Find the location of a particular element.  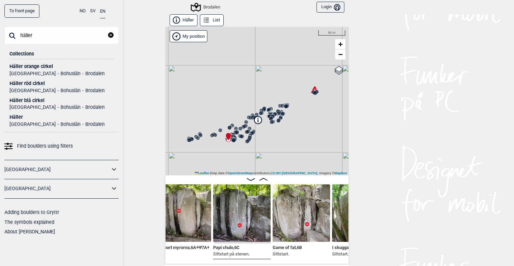

button: EN is located at coordinates (103, 11).